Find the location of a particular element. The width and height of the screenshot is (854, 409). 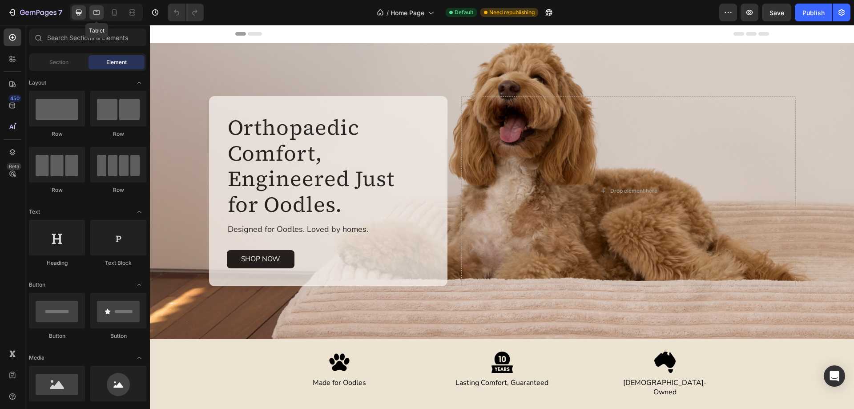

div: Open Intercom Messenger is located at coordinates (835, 376).